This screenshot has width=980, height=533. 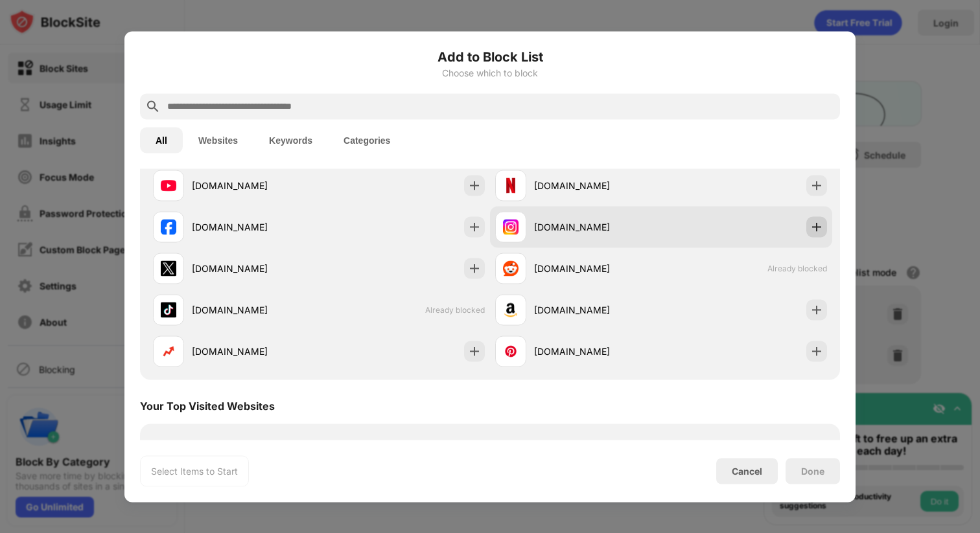 What do you see at coordinates (290, 140) in the screenshot?
I see `button: Keywords` at bounding box center [290, 140].